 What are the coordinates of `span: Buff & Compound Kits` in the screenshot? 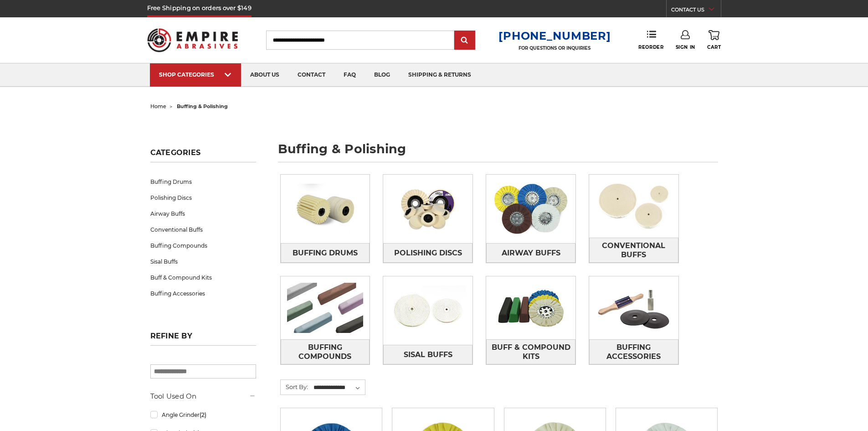 It's located at (531, 352).